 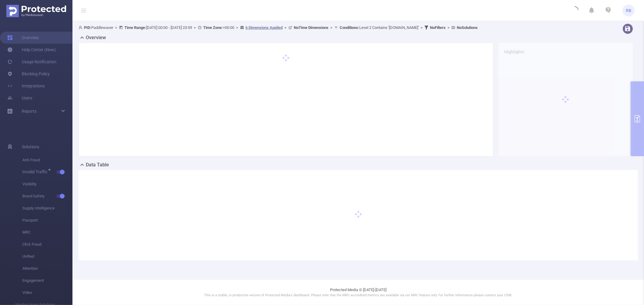 What do you see at coordinates (29, 74) in the screenshot?
I see `a: Blocking Policy` at bounding box center [29, 74].